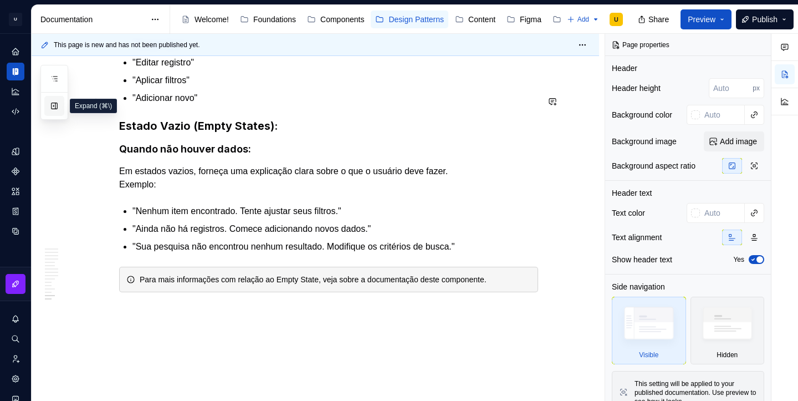  Describe the element at coordinates (16, 378) in the screenshot. I see `a: Settings` at that location.